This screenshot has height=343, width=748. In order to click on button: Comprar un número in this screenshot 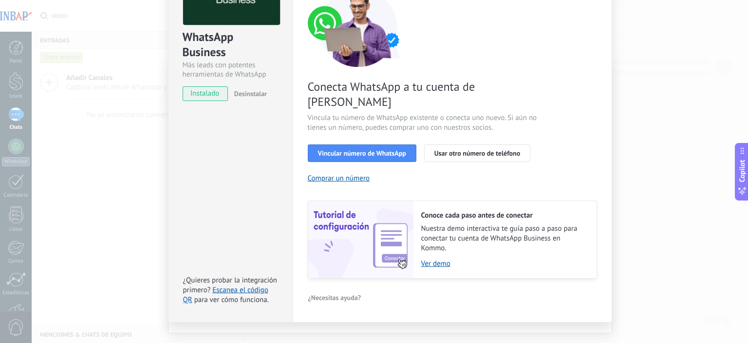, I will do `click(339, 178)`.